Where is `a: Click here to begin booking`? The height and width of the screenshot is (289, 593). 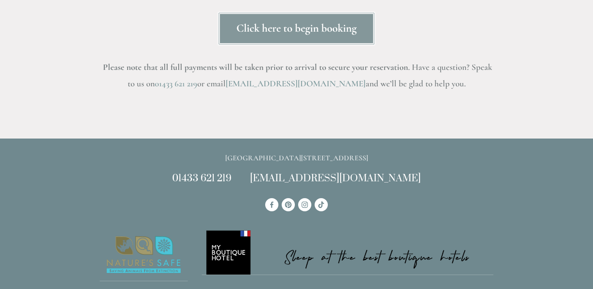
a: Click here to begin booking is located at coordinates (296, 28).